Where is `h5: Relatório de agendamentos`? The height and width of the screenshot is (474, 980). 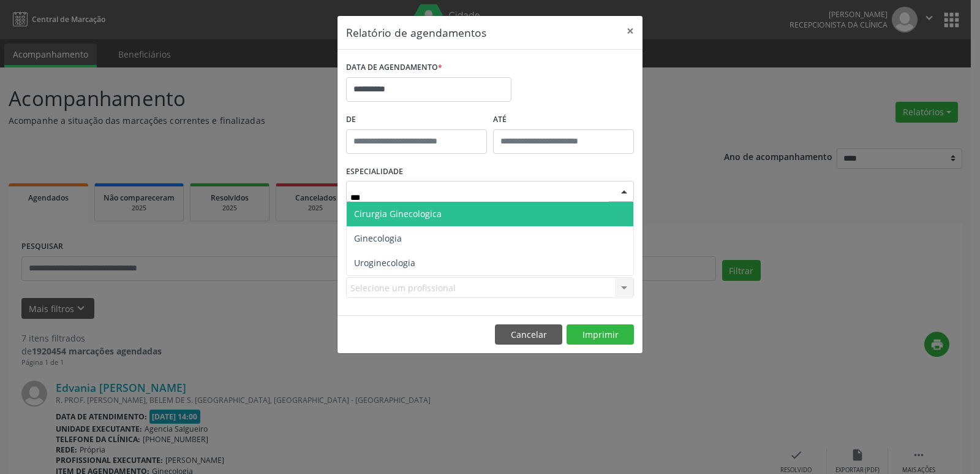
h5: Relatório de agendamentos is located at coordinates (416, 32).